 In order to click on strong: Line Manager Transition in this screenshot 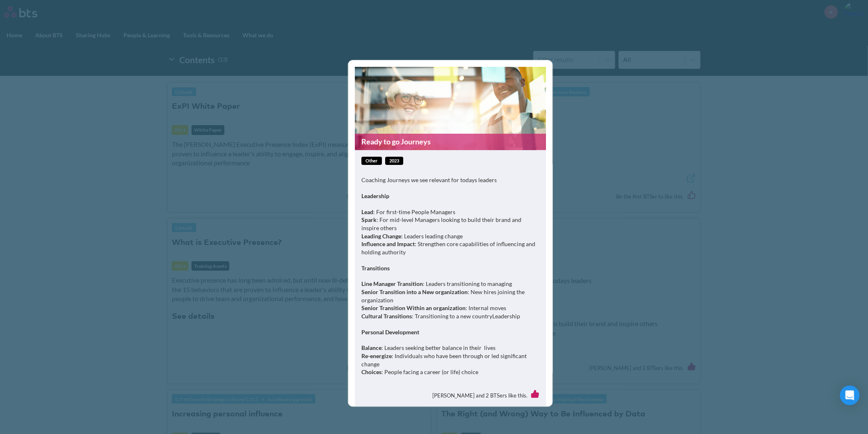, I will do `click(392, 284)`.